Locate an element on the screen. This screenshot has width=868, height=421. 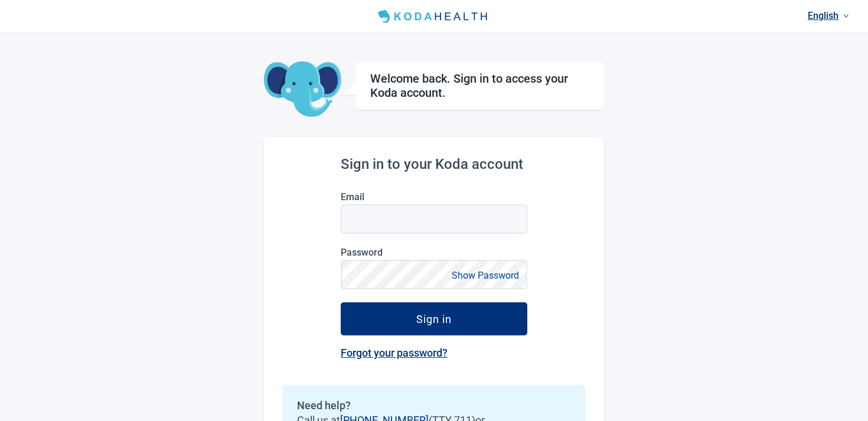
a: Current language: English is located at coordinates (828, 15).